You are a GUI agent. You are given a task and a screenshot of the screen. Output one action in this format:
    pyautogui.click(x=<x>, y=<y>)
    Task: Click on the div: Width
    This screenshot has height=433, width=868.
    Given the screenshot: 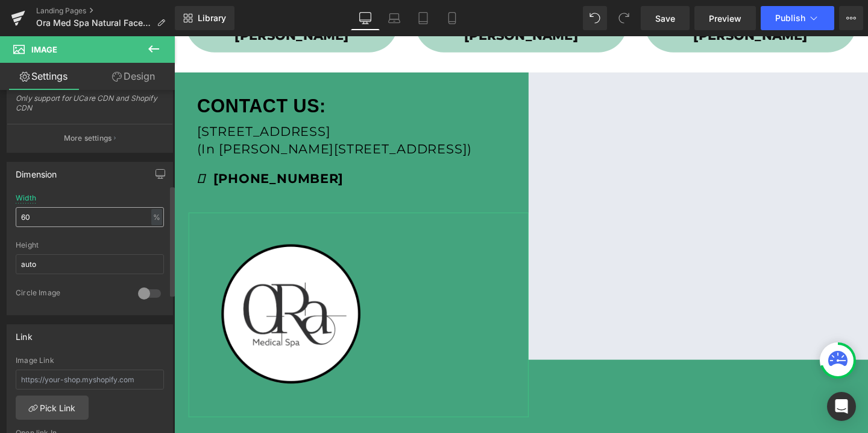 What is the action you would take?
    pyautogui.click(x=26, y=198)
    